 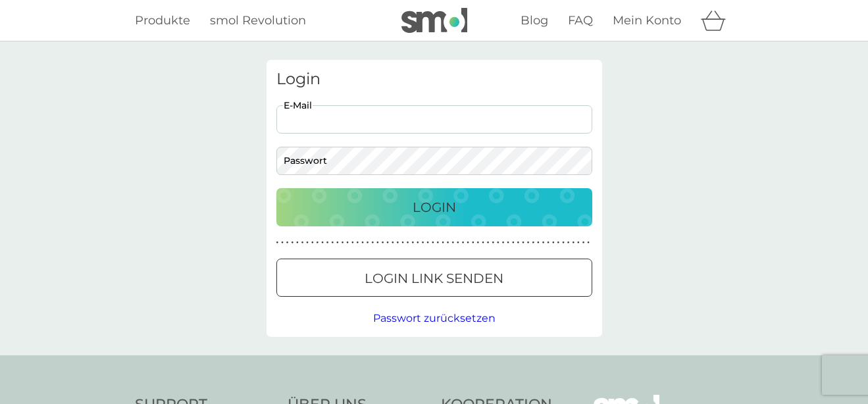 What do you see at coordinates (534, 21) in the screenshot?
I see `a: Blog` at bounding box center [534, 21].